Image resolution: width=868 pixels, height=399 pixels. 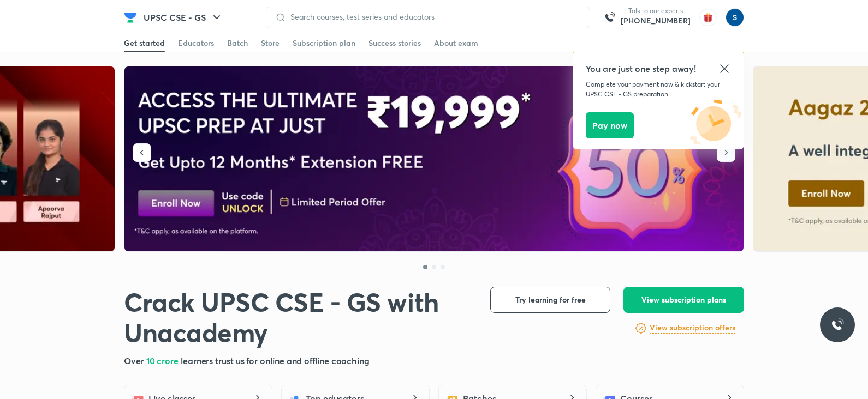 What do you see at coordinates (395, 43) in the screenshot?
I see `div: Success stories` at bounding box center [395, 43].